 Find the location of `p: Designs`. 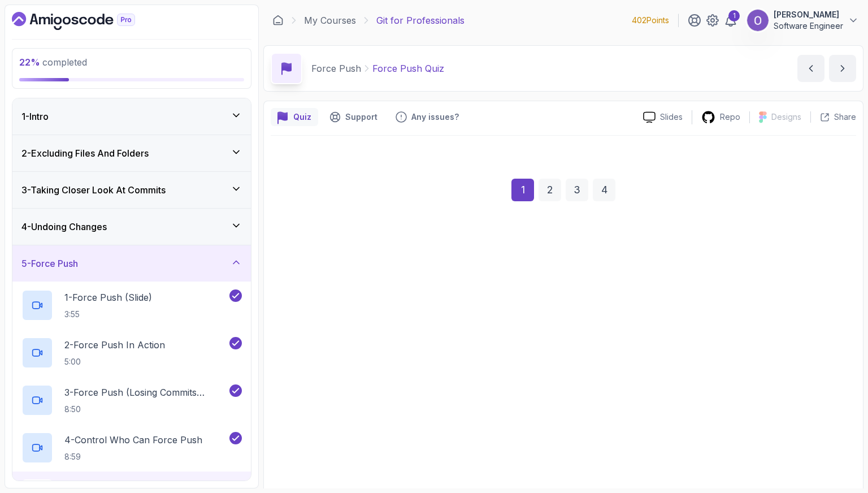

p: Designs is located at coordinates (786, 117).